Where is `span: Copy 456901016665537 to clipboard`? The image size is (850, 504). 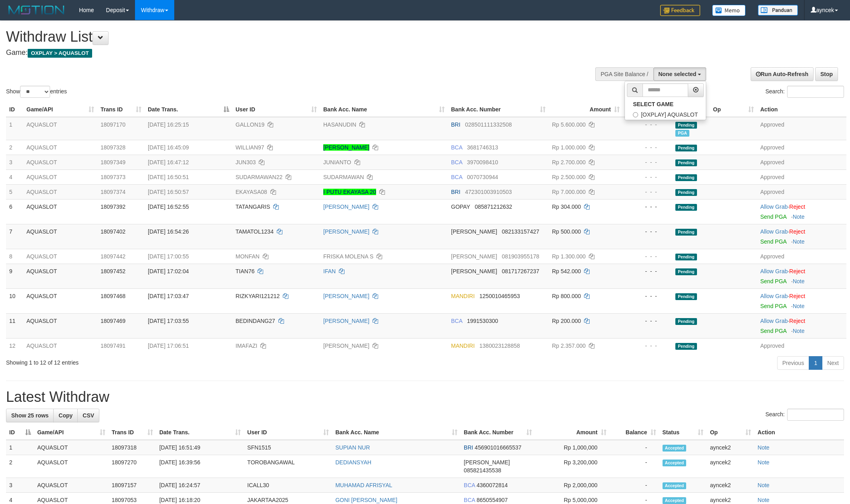 span: Copy 456901016665537 to clipboard is located at coordinates (498, 447).